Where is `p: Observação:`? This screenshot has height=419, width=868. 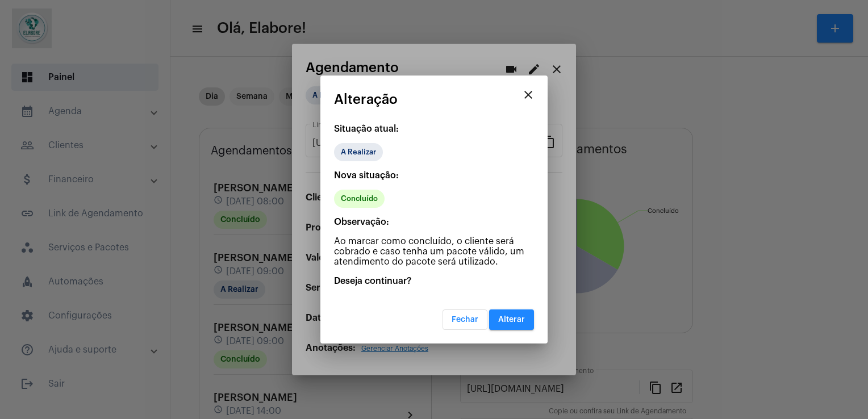 p: Observação: is located at coordinates (434, 222).